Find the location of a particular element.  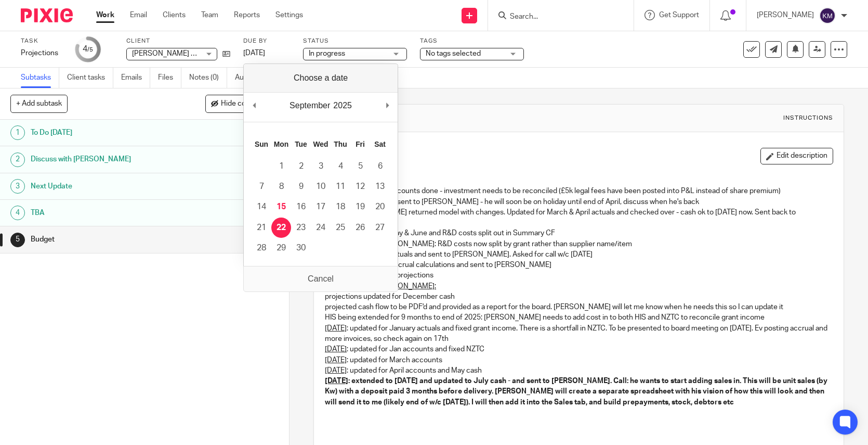

button: 29 is located at coordinates (281, 247).